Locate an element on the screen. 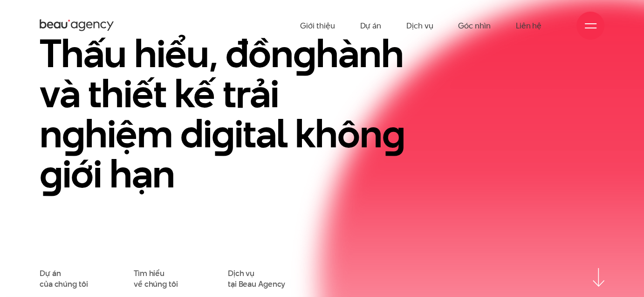 This screenshot has height=297, width=644. a: Tìm hiểuvề chúng tôi is located at coordinates (156, 278).